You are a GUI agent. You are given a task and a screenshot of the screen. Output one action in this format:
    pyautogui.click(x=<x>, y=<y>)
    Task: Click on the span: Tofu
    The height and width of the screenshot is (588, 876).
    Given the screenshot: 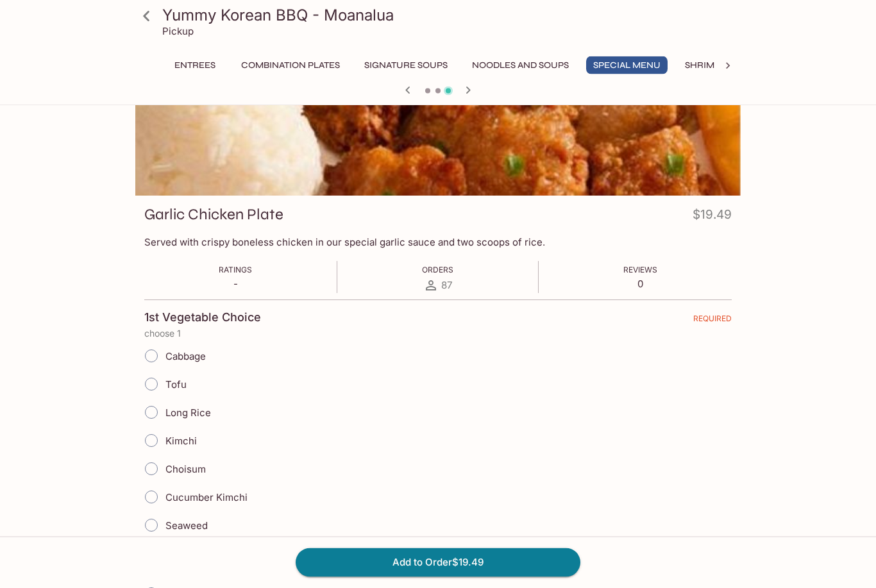 What is the action you would take?
    pyautogui.click(x=176, y=385)
    